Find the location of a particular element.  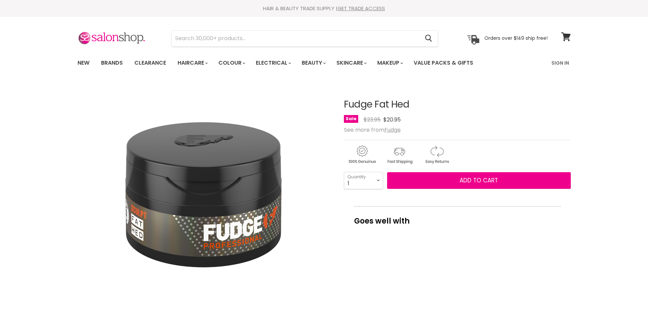

a: Haircare is located at coordinates (192, 63).